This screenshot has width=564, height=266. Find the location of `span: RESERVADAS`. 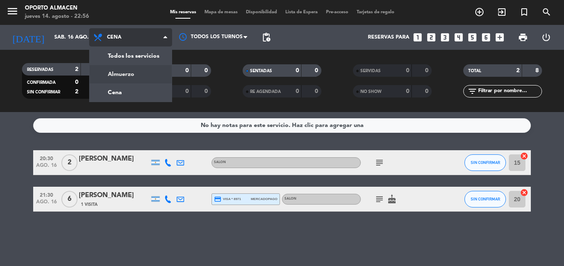

span: RESERVADAS is located at coordinates (40, 70).